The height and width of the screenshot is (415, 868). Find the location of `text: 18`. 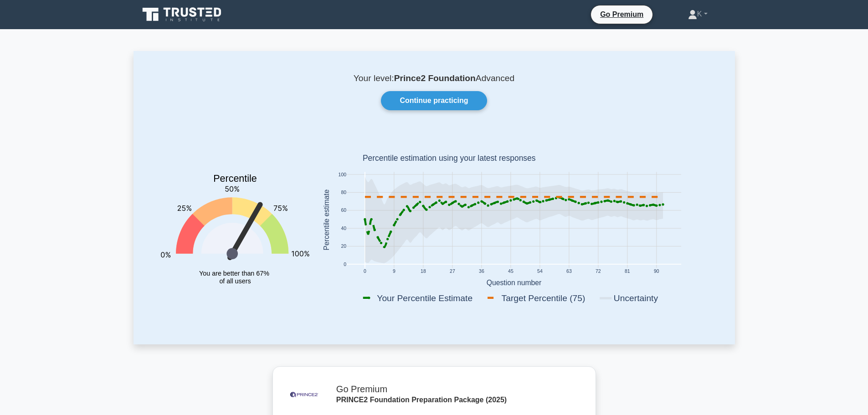

text: 18 is located at coordinates (424, 271).